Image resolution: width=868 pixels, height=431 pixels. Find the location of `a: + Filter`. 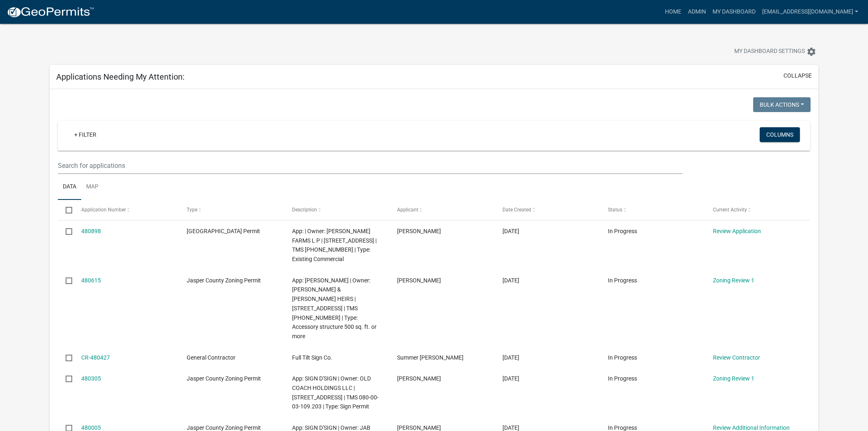

a: + Filter is located at coordinates (85, 135).